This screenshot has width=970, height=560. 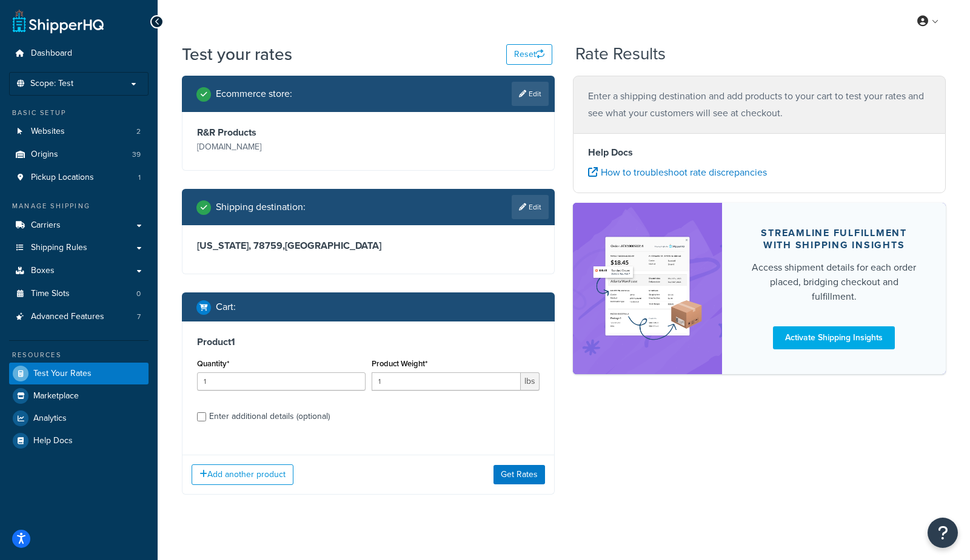 I want to click on img: feature-image-si-e24932ea9b9fcd0ff835db86be1ff8d589347e8876e1638d903ea230a36726be.png, so click(x=648, y=288).